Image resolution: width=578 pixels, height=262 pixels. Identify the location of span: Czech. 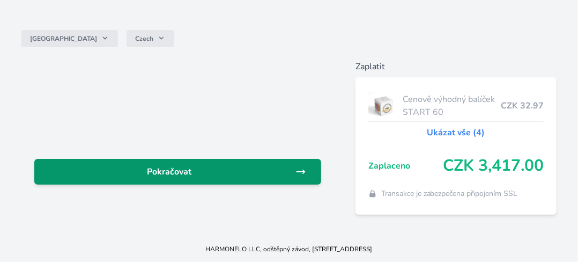
(144, 39).